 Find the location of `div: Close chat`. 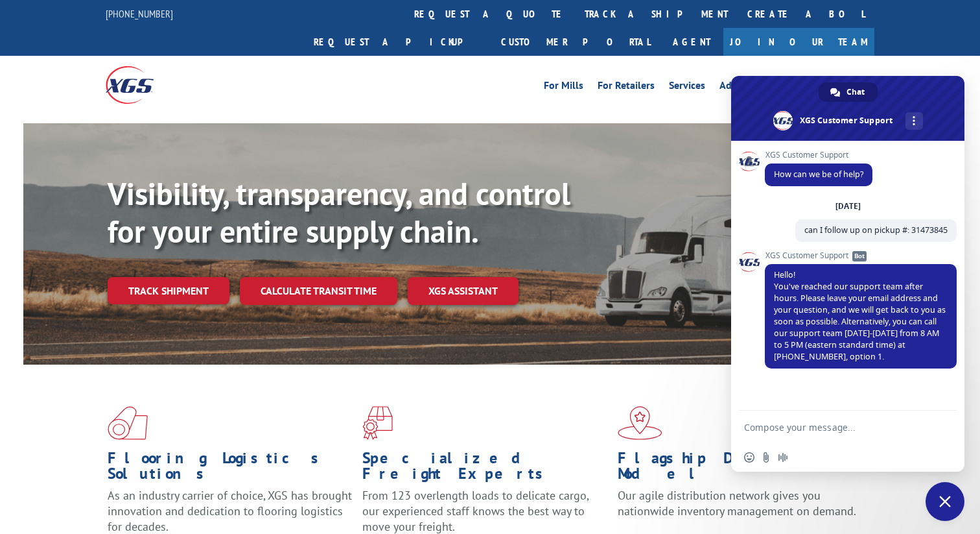

div: Close chat is located at coordinates (945, 502).